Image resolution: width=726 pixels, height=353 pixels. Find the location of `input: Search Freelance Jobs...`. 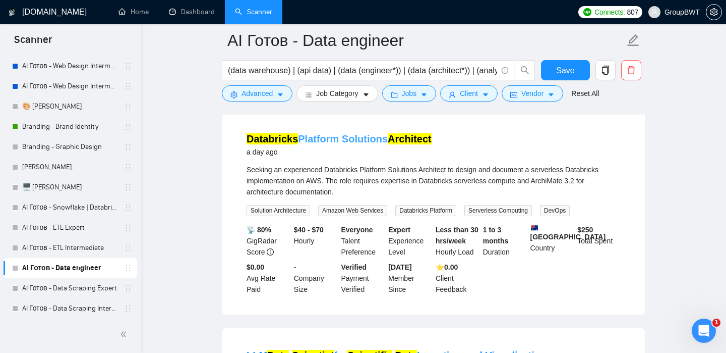

input: Search Freelance Jobs... is located at coordinates (363, 70).